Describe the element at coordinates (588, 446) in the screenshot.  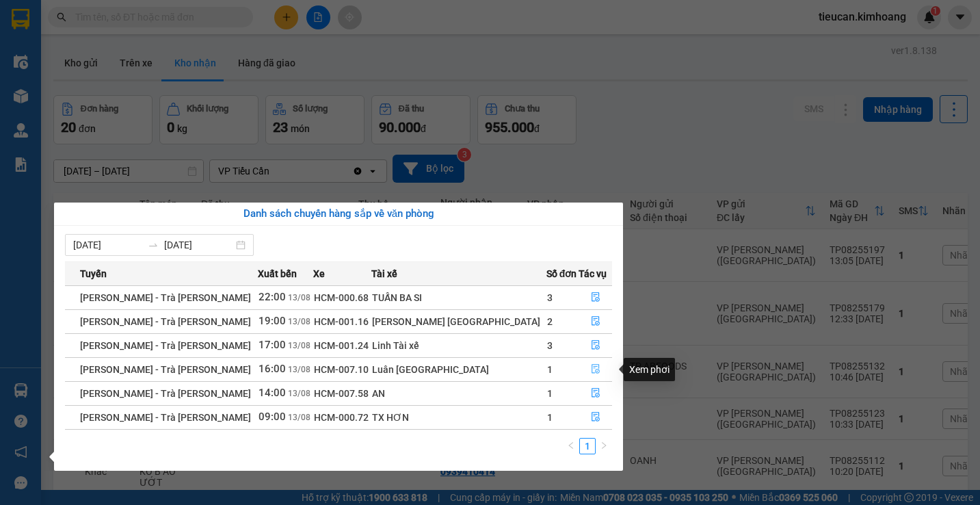
I see `a: 1` at that location.